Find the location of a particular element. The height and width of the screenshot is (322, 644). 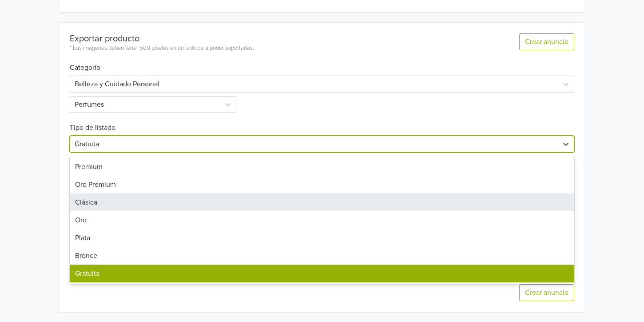

div: Bronce is located at coordinates (322, 256).